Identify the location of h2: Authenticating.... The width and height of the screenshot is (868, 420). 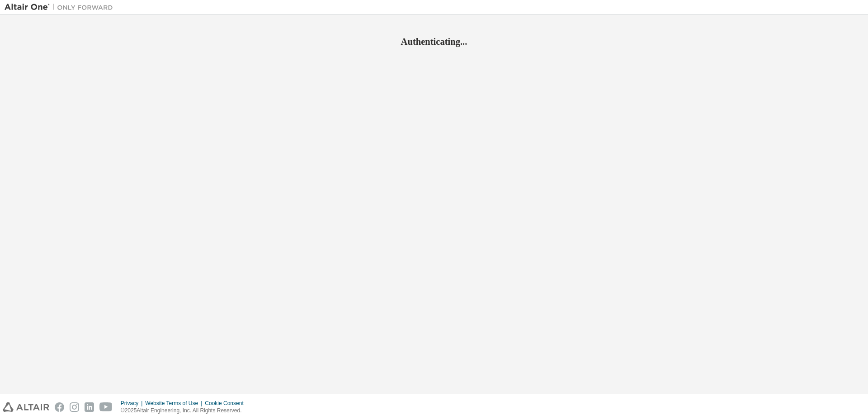
(434, 41).